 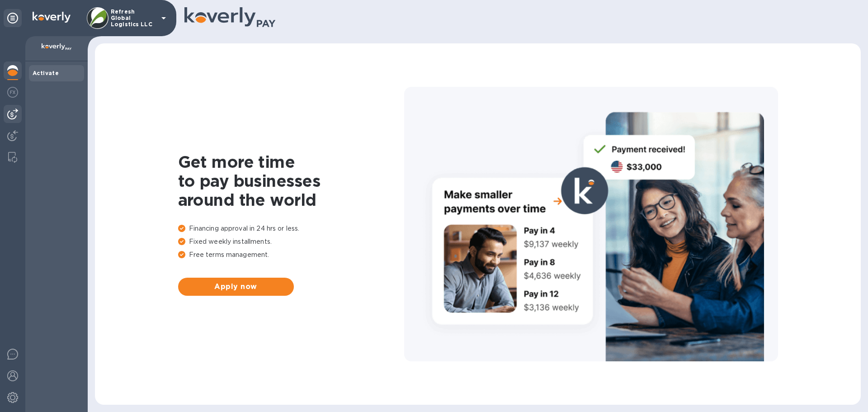 I want to click on p: Fixed weekly installments., so click(x=291, y=241).